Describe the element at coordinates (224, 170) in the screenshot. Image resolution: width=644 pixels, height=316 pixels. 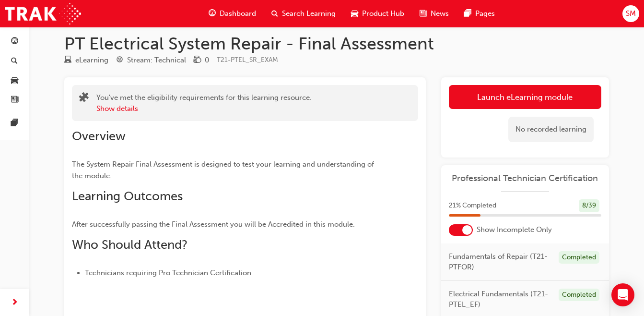
I see `span: The System Repair Final Assessment is designed to test your learning and understanding of the mod...` at that location.